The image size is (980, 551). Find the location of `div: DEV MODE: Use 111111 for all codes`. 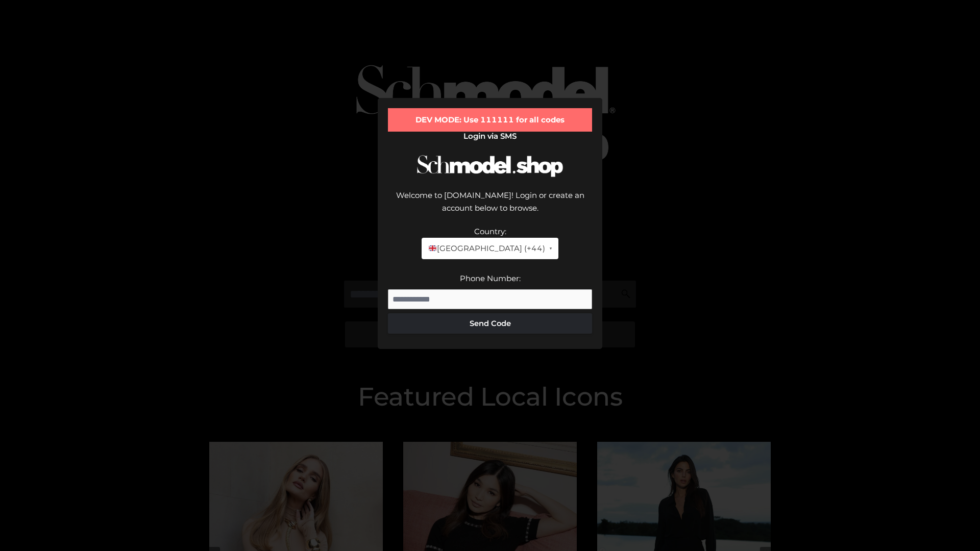

div: DEV MODE: Use 111111 for all codes is located at coordinates (490, 120).